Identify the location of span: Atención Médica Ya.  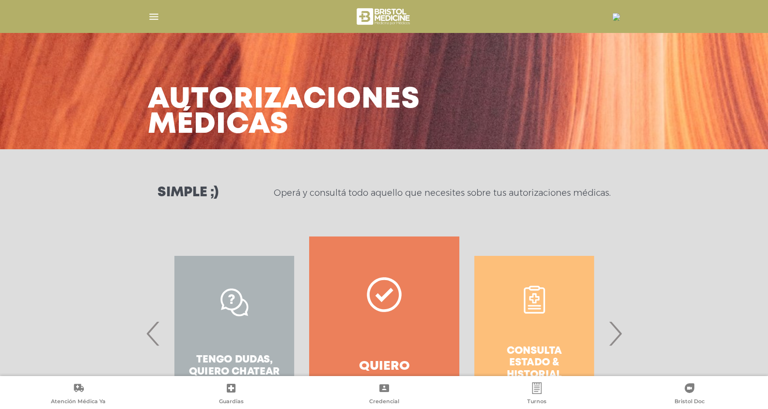
(78, 402).